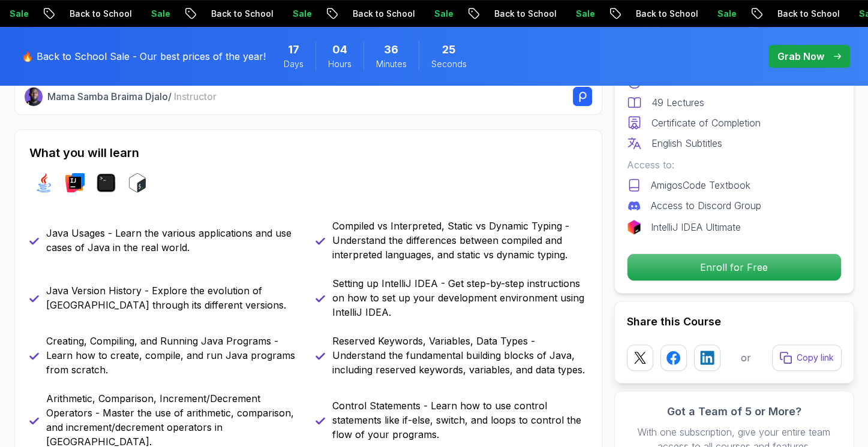  Describe the element at coordinates (734, 322) in the screenshot. I see `h2: Share this Course` at that location.